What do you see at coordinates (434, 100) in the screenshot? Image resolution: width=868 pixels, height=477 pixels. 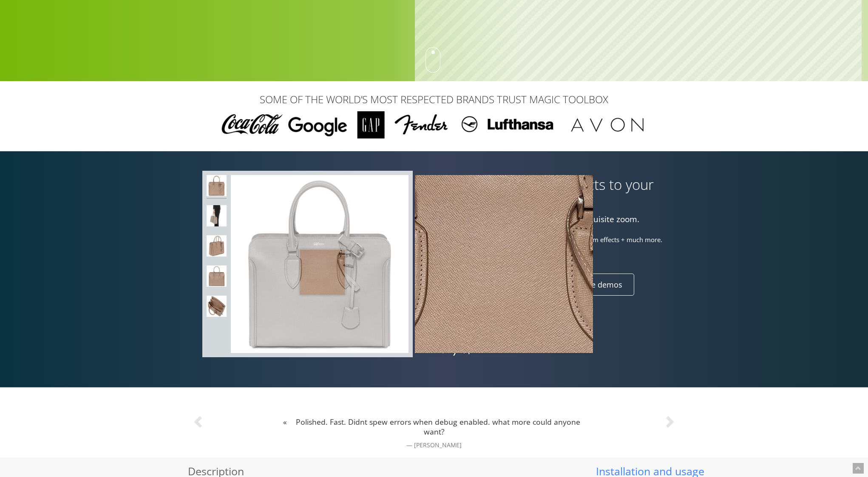 I see `h3: SOME OF THE WORLD’S MOST RESPECTED BRANDS TRUST MAGIC TOOLBOX` at bounding box center [434, 100].